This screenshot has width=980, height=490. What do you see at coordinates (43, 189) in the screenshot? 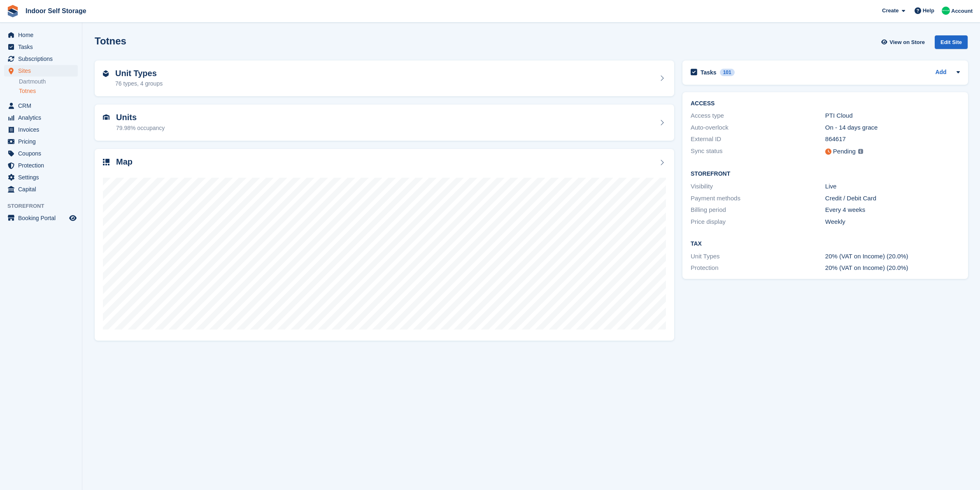
I see `span: Capital` at bounding box center [43, 189].